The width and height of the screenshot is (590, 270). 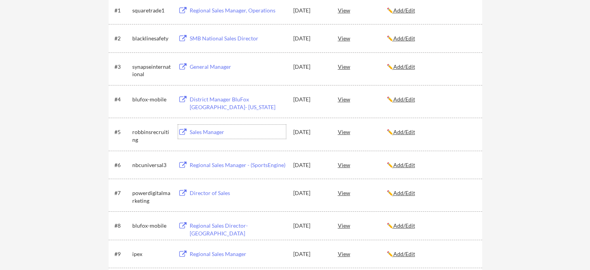 What do you see at coordinates (122, 226) in the screenshot?
I see `div: #8` at bounding box center [122, 226].